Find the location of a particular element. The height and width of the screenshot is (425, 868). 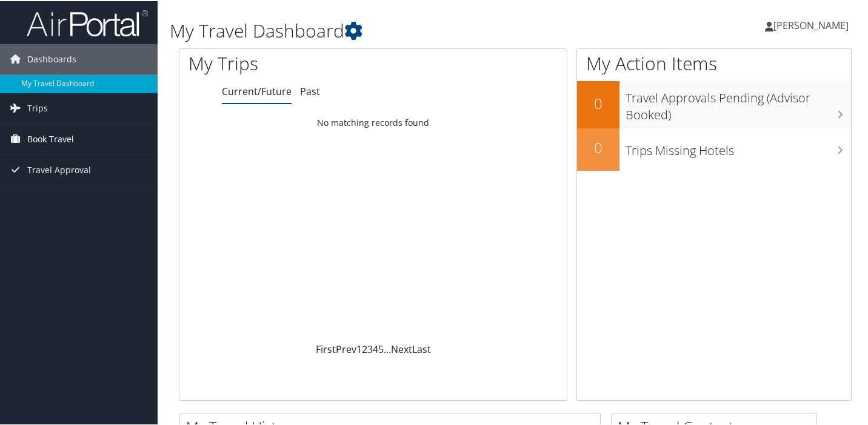

h1: My Action Items is located at coordinates (714, 62).